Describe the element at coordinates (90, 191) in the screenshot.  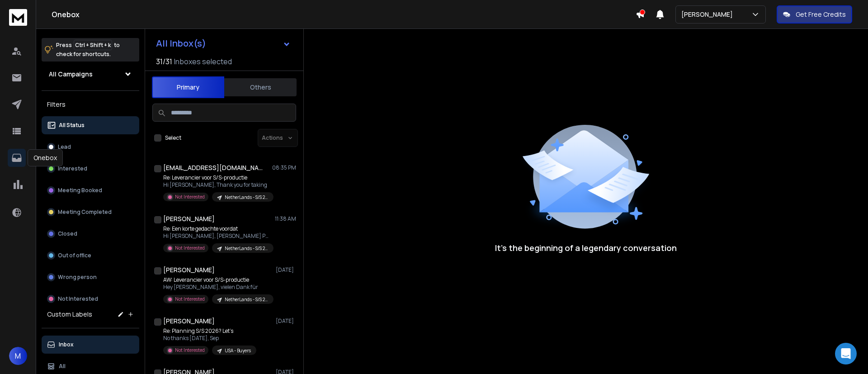
I see `button: Meeting Booked` at that location.